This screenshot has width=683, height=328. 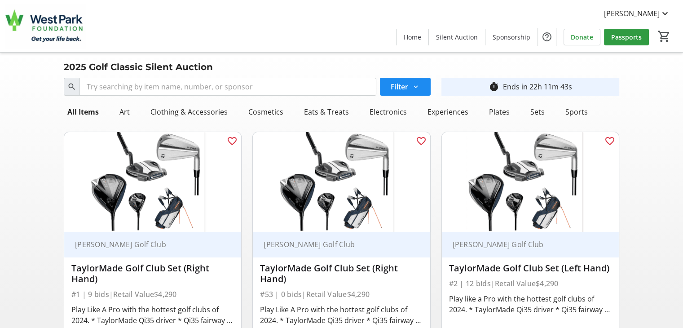 What do you see at coordinates (341, 294) in the screenshot?
I see `div: #53 | 0 bids | Retail Value $4,290` at bounding box center [341, 294].